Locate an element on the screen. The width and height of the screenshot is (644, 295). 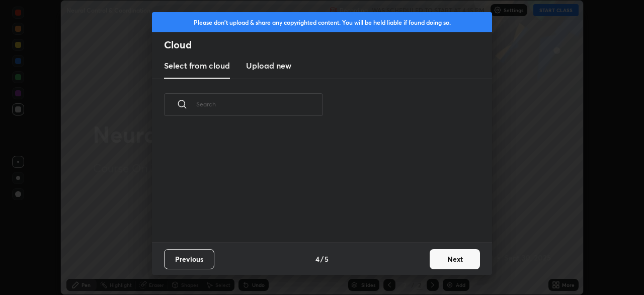
h3: Select from cloud is located at coordinates (197, 66).